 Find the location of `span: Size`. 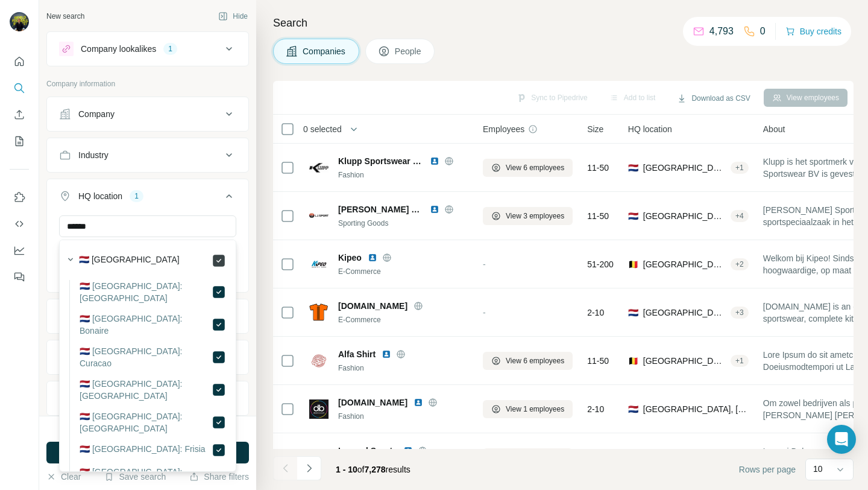

span: Size is located at coordinates (595, 129).